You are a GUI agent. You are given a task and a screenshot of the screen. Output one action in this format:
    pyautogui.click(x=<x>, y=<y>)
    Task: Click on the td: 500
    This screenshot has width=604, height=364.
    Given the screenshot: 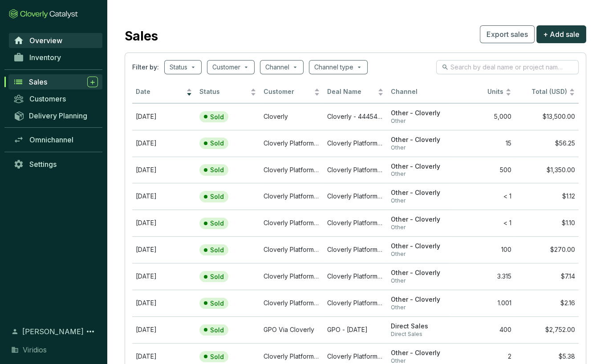 What is the action you would take?
    pyautogui.click(x=482, y=170)
    